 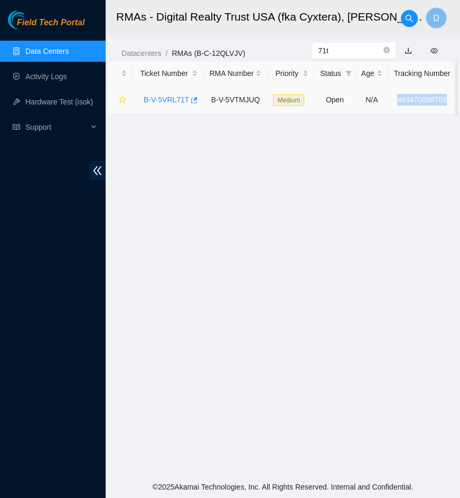 What do you see at coordinates (56, 127) in the screenshot?
I see `span: Support` at bounding box center [56, 127].